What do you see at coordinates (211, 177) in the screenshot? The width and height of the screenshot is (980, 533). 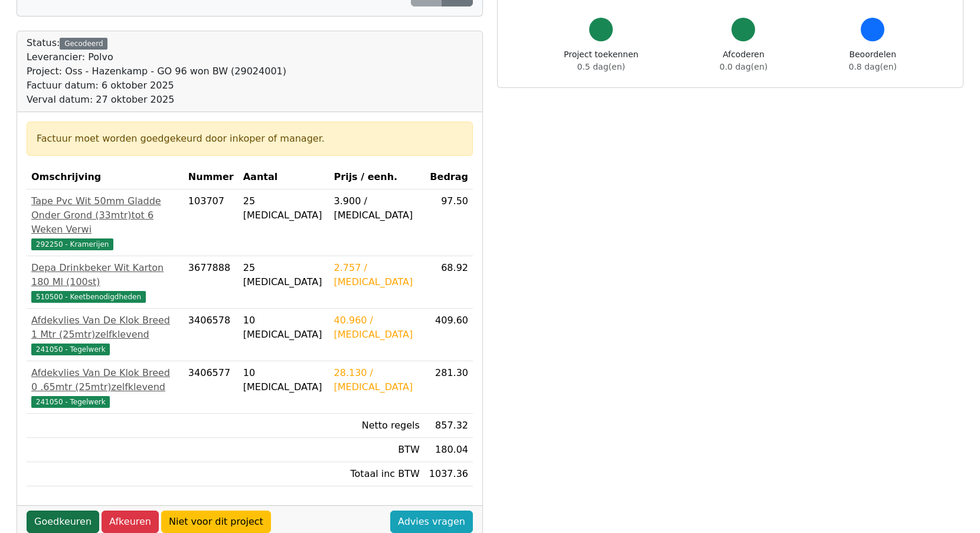 I see `th: Nummer` at bounding box center [211, 177].